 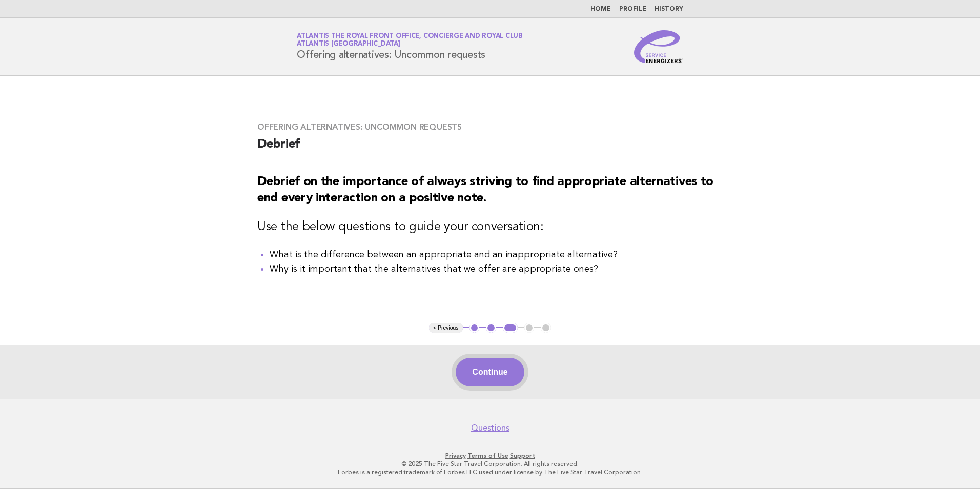 I want to click on a: History, so click(x=669, y=9).